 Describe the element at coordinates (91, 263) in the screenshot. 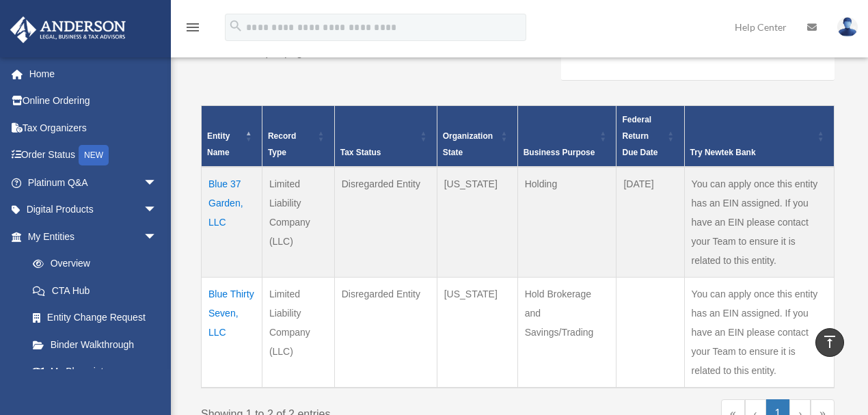

I see `a: Overview` at that location.